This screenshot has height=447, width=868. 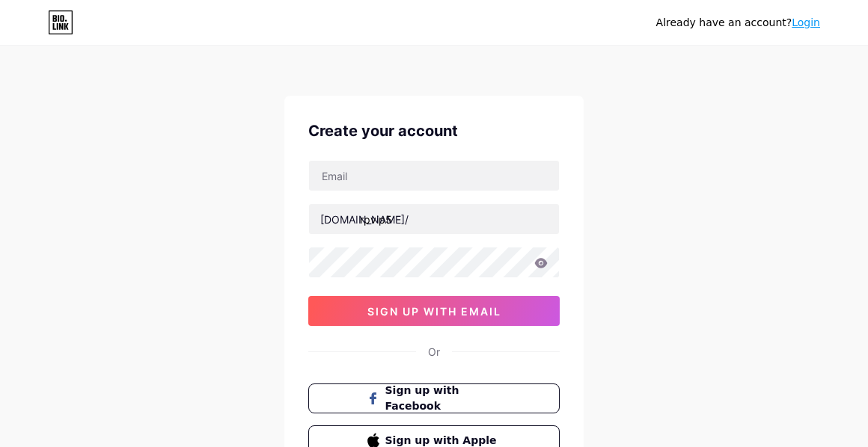 What do you see at coordinates (737, 22) in the screenshot?
I see `div: Already have an account?` at bounding box center [737, 22].